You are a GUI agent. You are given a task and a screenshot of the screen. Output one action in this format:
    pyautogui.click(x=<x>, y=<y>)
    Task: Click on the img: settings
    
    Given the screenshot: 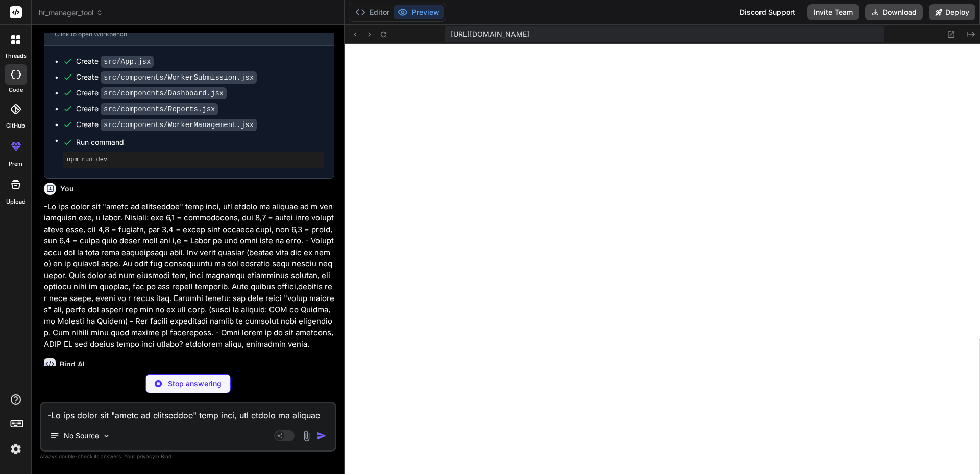 What is the action you would take?
    pyautogui.click(x=16, y=449)
    